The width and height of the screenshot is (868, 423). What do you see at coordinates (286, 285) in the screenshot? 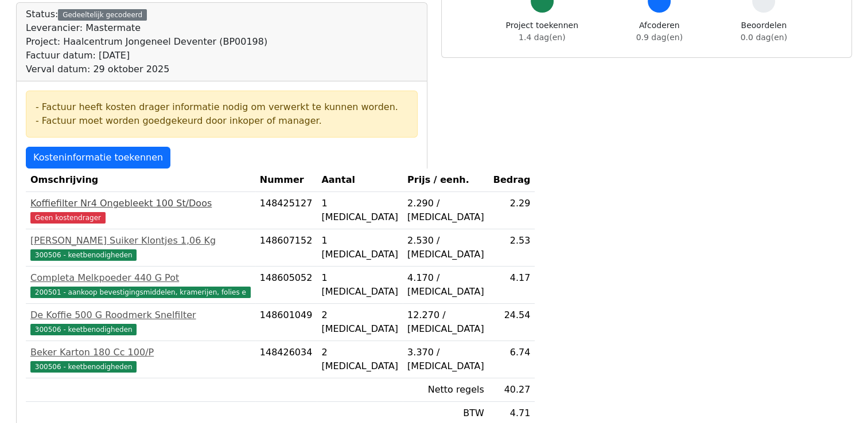
I see `td: 148605052` at bounding box center [286, 285].